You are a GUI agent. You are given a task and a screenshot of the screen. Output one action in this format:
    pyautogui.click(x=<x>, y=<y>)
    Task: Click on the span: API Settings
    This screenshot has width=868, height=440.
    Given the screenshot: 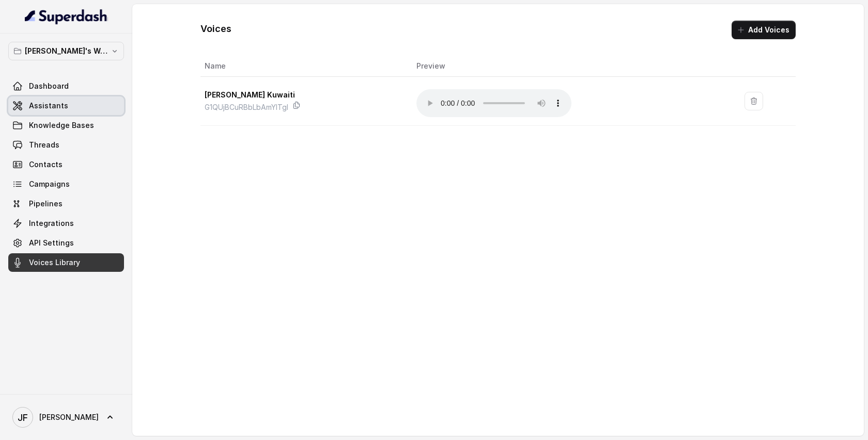 What is the action you would take?
    pyautogui.click(x=51, y=243)
    